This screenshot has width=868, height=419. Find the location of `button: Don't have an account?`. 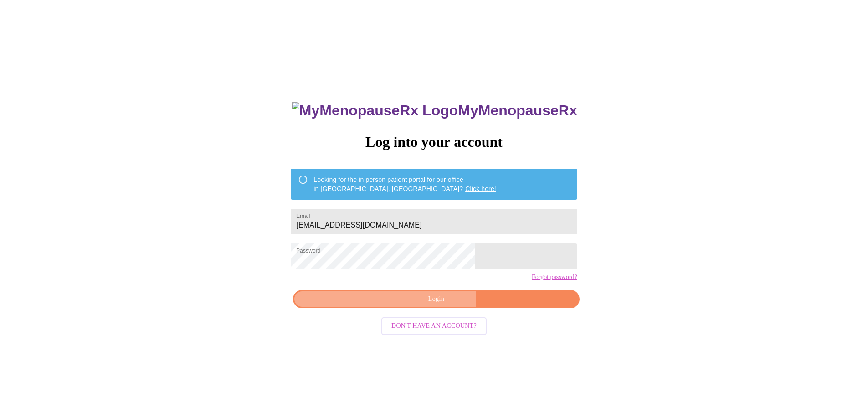

button: Don't have an account? is located at coordinates (434, 326).